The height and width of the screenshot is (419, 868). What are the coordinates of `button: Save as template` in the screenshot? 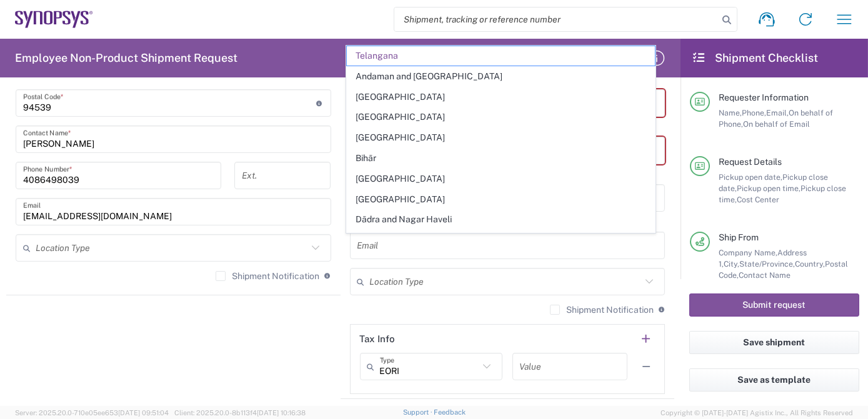 It's located at (774, 380).